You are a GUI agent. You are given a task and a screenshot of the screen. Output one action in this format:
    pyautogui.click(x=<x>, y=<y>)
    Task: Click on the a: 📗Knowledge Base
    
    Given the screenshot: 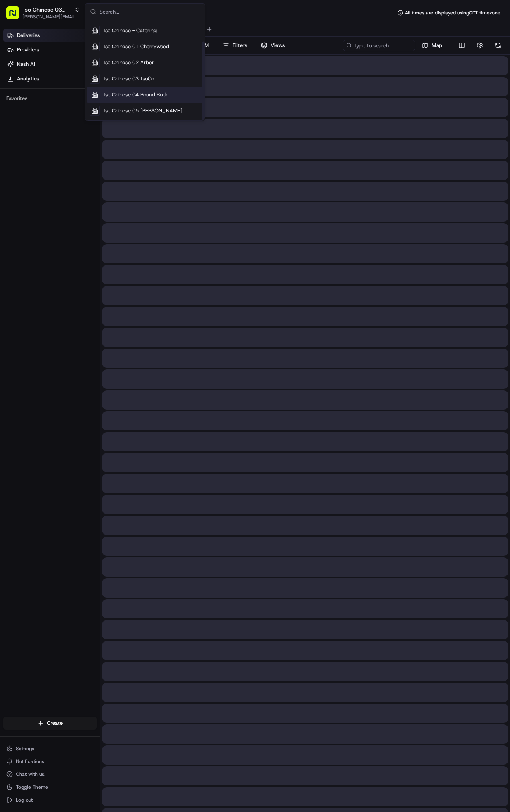 What is the action you would take?
    pyautogui.click(x=35, y=184)
    